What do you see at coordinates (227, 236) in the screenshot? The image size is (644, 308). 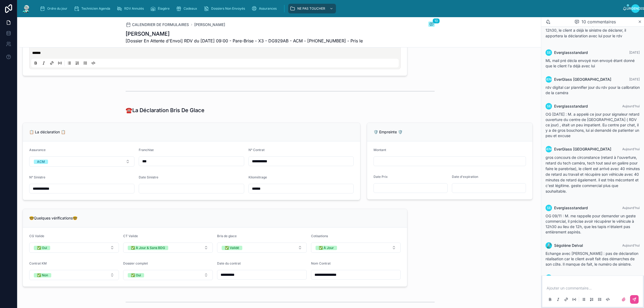 I see `font: Bris de glace` at bounding box center [227, 236].